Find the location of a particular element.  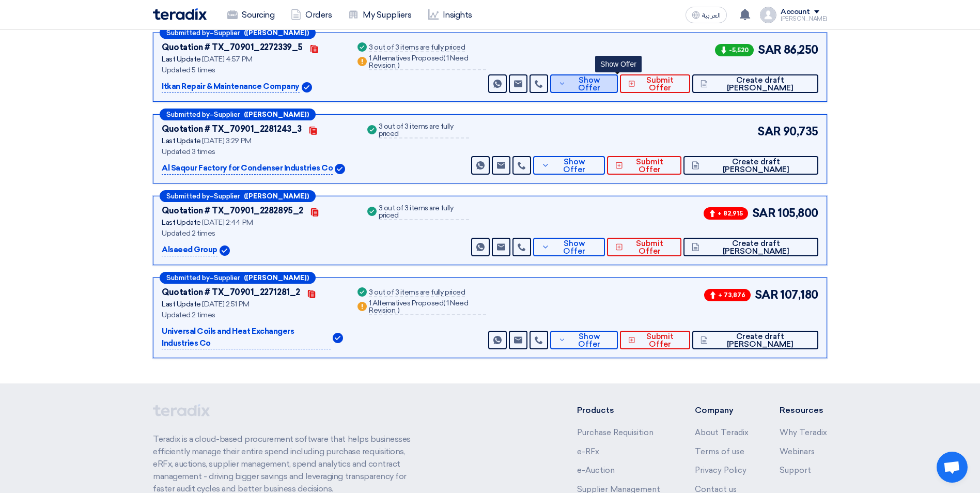

span: 107,180 is located at coordinates (799, 295).